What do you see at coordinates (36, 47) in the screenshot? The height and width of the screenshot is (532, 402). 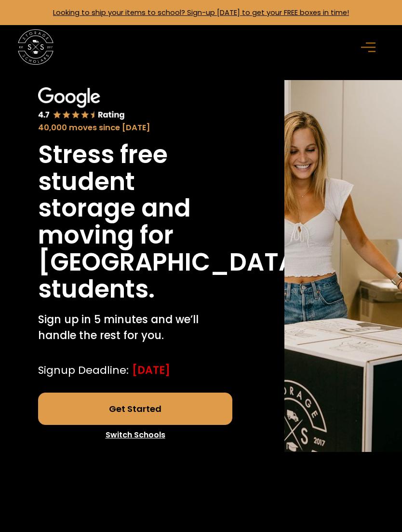 I see `img: Storage Scholars main logo` at bounding box center [36, 47].